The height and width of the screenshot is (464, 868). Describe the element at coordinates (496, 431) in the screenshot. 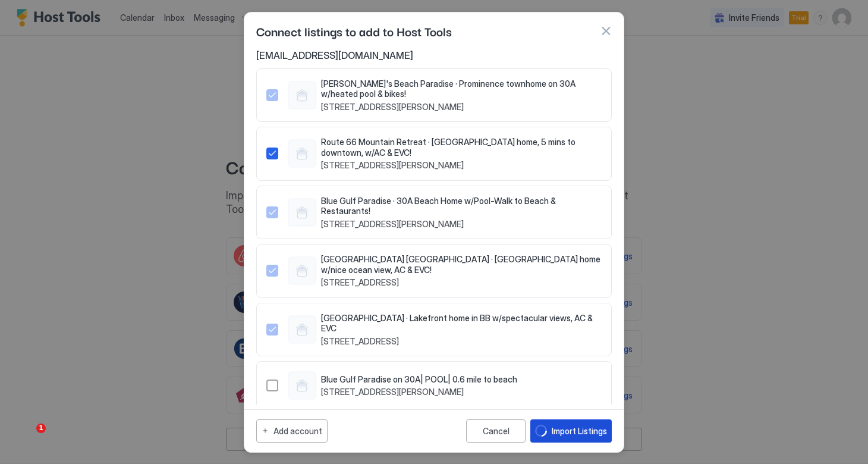

I see `div: Cancel` at that location.